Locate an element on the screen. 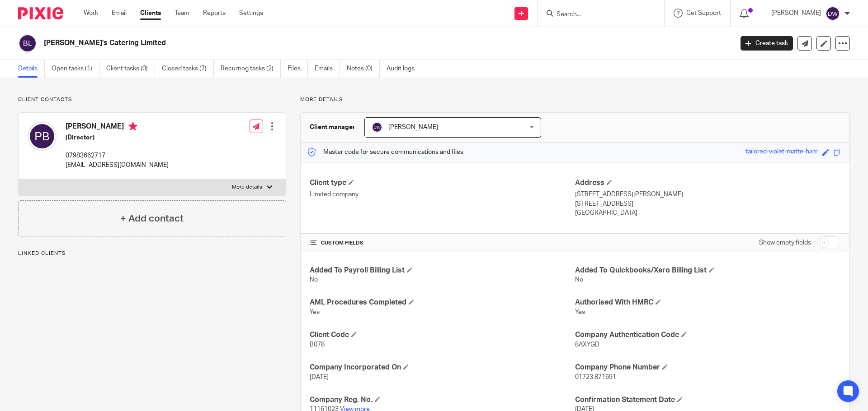 The width and height of the screenshot is (868, 411). a: Notes (0) is located at coordinates (363, 68).